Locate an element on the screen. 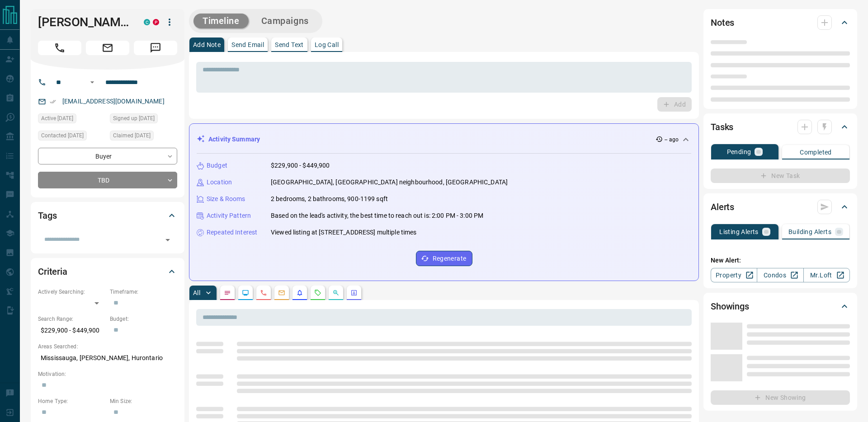  p: Location is located at coordinates (219, 182).